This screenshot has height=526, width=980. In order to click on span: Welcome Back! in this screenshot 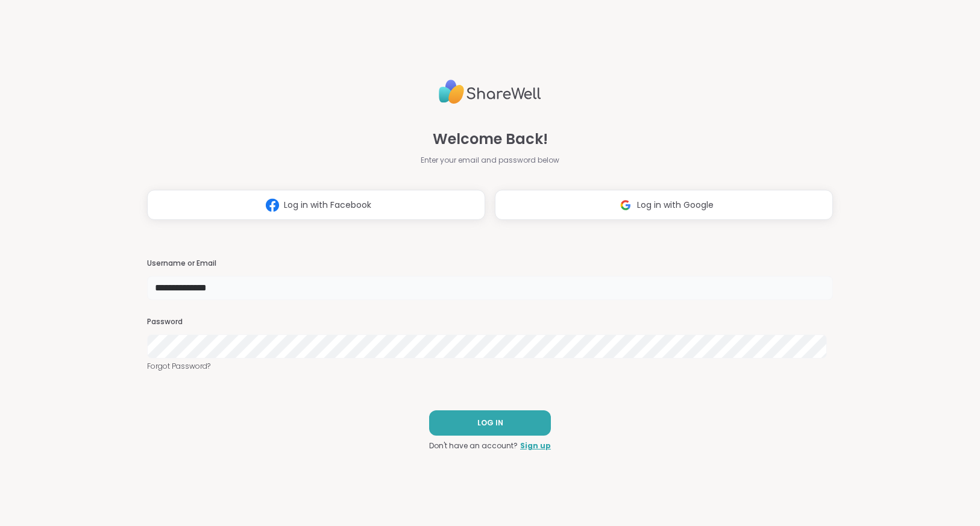, I will do `click(490, 139)`.